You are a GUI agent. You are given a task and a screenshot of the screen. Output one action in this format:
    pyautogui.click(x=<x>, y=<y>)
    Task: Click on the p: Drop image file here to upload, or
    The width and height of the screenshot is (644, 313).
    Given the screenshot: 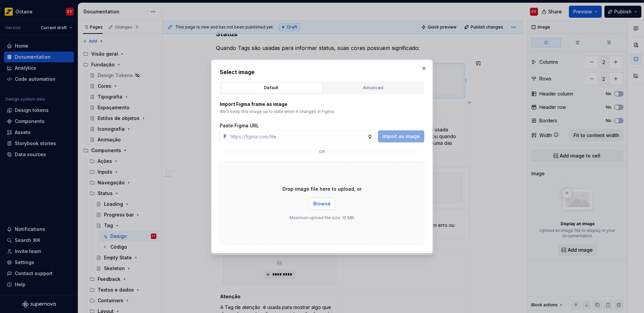 What is the action you would take?
    pyautogui.click(x=322, y=189)
    